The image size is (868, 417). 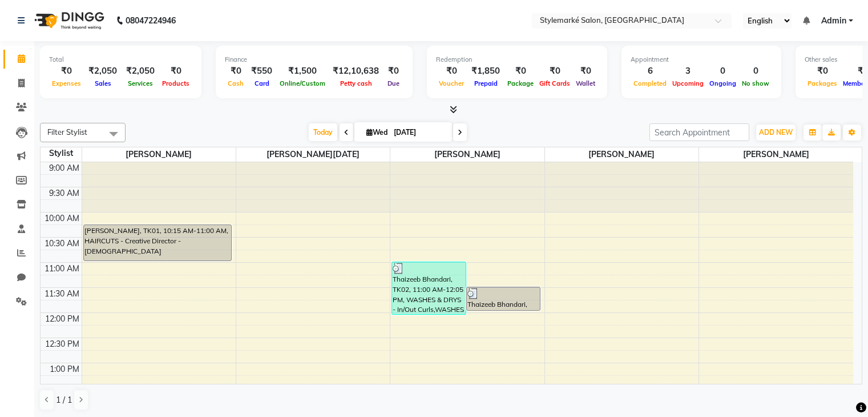 I want to click on div: Finance, so click(x=314, y=59).